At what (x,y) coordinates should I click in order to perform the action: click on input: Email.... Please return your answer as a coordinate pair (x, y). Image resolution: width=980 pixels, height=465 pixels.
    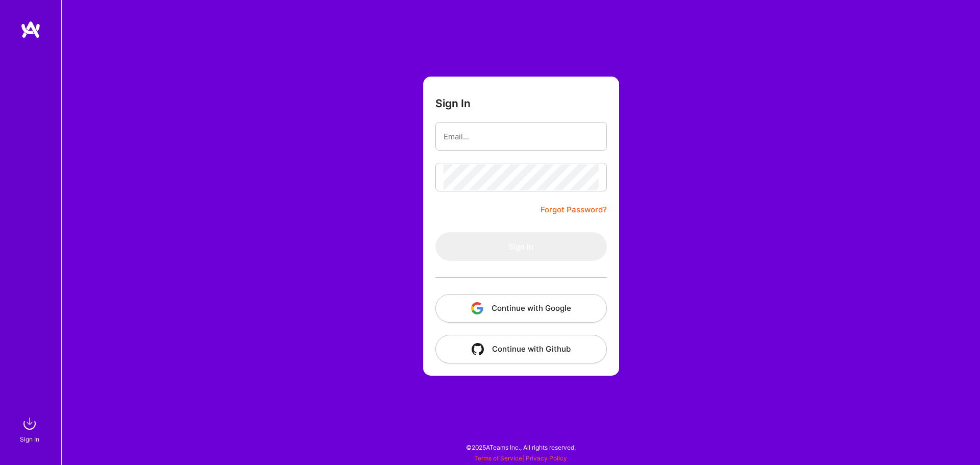
    Looking at the image, I should click on (521, 137).